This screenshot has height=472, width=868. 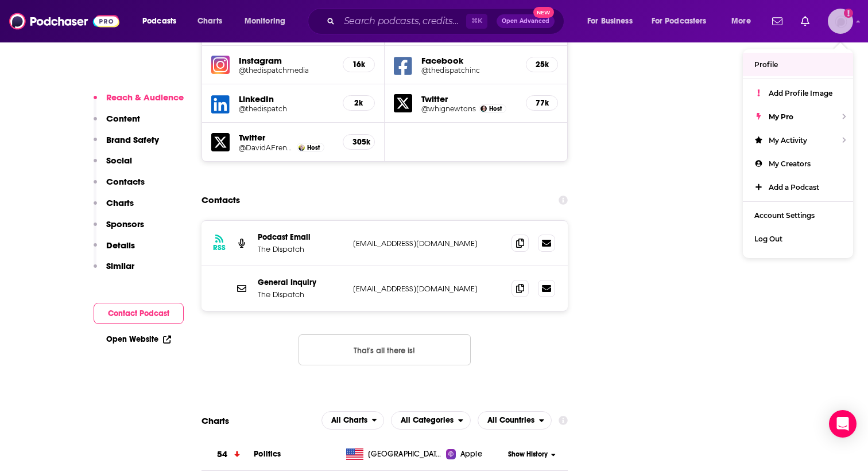 What do you see at coordinates (119, 229) in the screenshot?
I see `button: Sponsors` at bounding box center [119, 229].